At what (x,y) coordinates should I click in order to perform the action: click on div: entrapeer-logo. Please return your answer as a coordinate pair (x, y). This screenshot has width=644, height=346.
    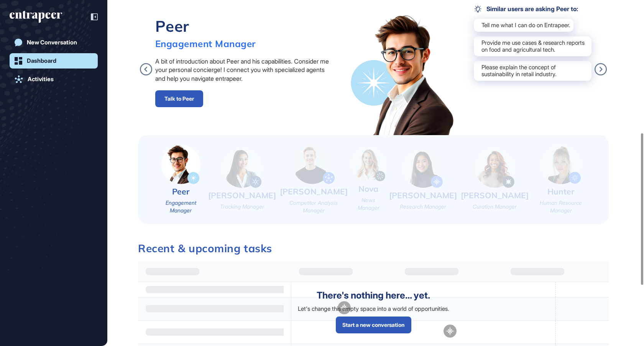
    Looking at the image, I should click on (35, 17).